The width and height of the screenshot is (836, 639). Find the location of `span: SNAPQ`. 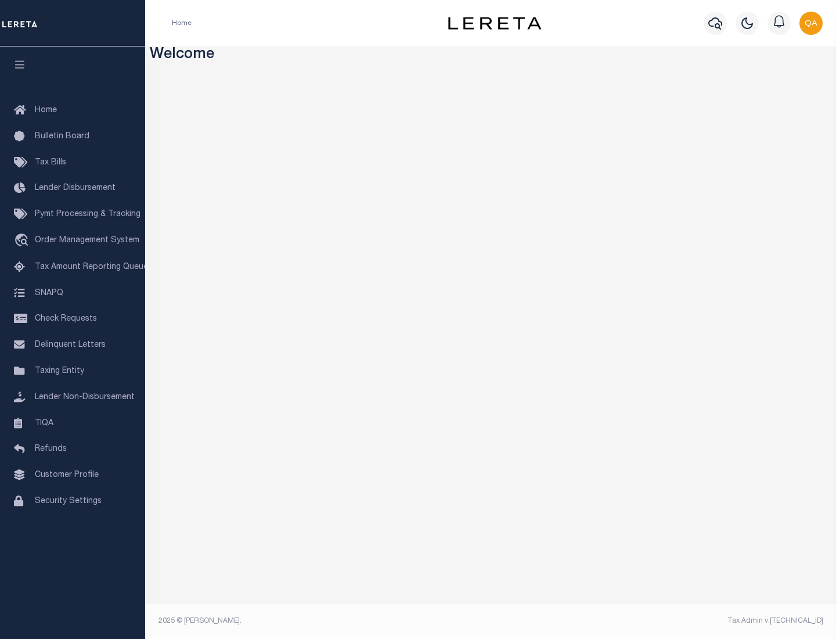

span: SNAPQ is located at coordinates (49, 293).